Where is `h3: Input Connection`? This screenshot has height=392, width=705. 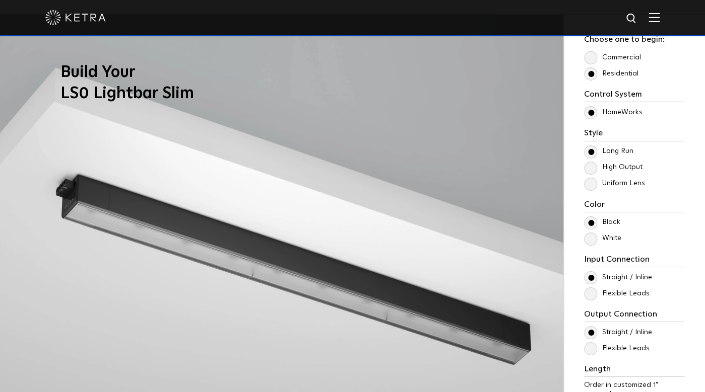 h3: Input Connection is located at coordinates (634, 261).